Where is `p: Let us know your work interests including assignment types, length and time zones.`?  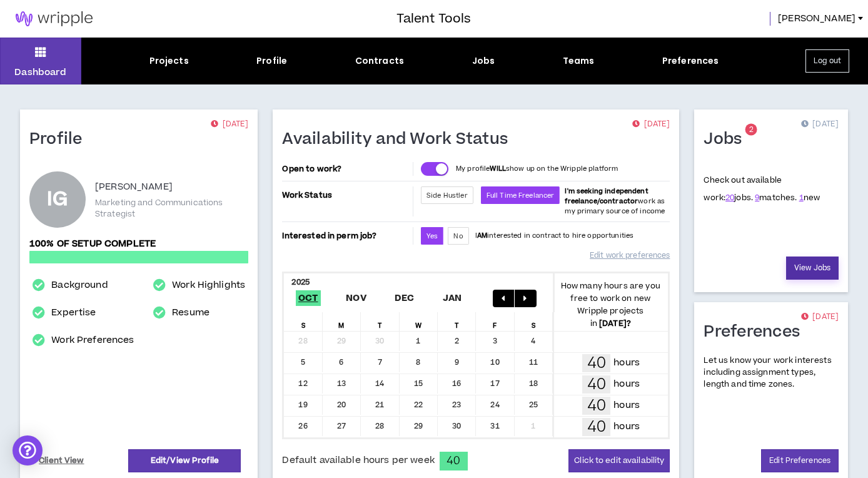
p: Let us know your work interests including assignment types, length and time zones. is located at coordinates (771, 373).